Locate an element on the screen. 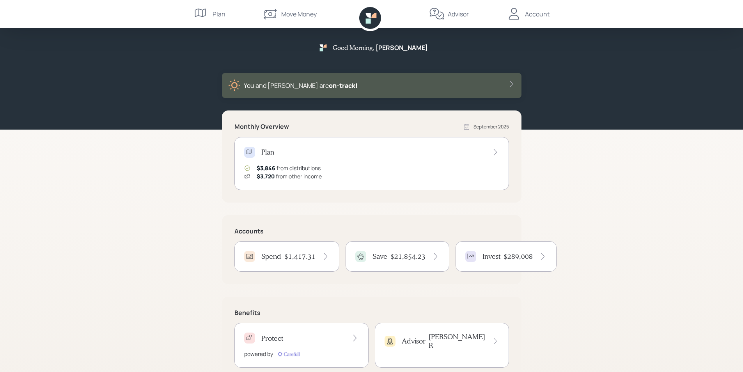  h4: Invest is located at coordinates (491, 256).